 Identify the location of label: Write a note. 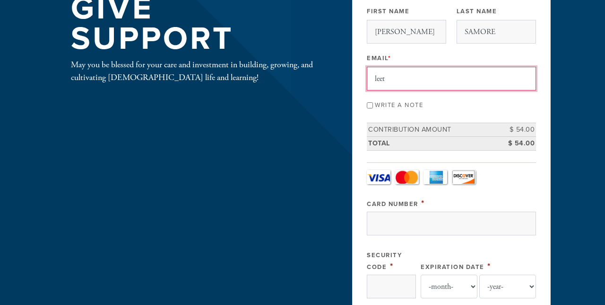
(399, 105).